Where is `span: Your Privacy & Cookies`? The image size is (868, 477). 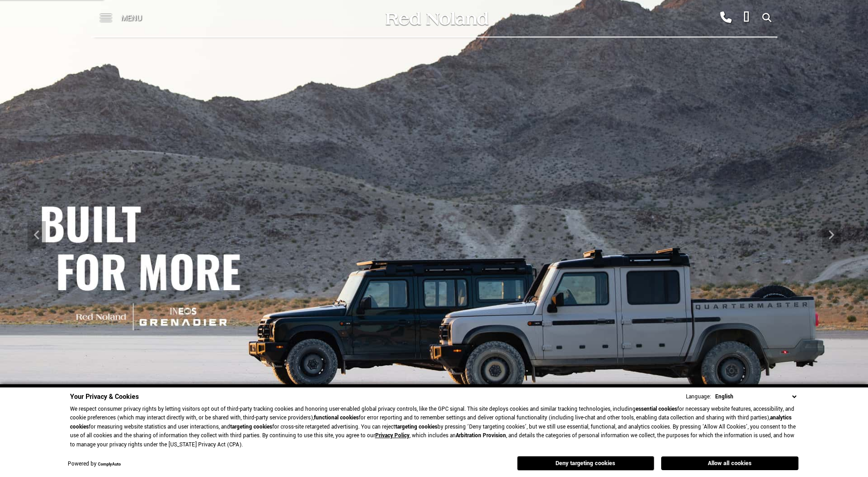
span: Your Privacy & Cookies is located at coordinates (105, 397).